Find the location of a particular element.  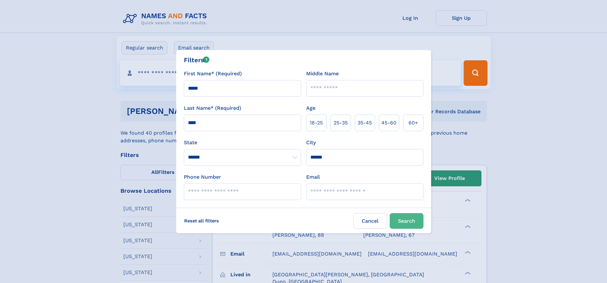

label: Last Name* (Required) is located at coordinates (213, 108).